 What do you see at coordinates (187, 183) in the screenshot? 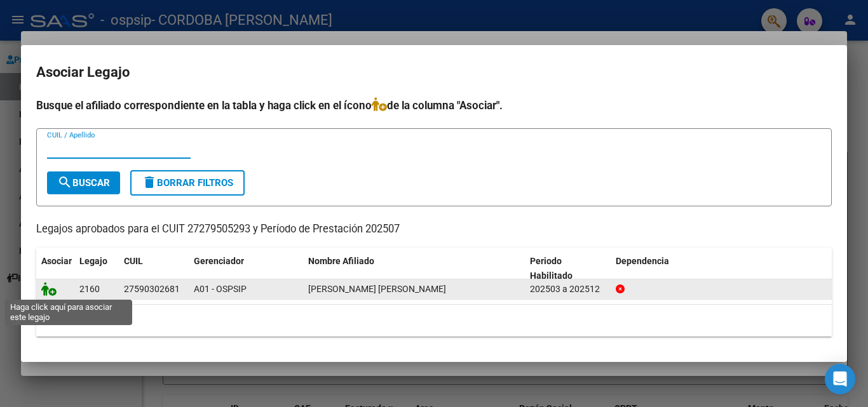
I see `span: Borrar Filtros` at bounding box center [187, 183].